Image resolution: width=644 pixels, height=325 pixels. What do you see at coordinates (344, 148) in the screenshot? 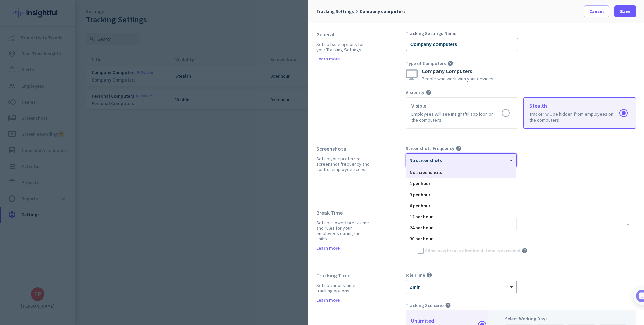
I see `div: Screenshots` at bounding box center [344, 148].